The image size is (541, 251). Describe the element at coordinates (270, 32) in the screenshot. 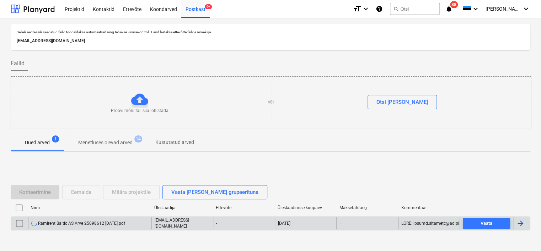

I see `p: Sellele aadressile saadetud failid töödeldakse automaatselt ning tehakse viirusekontroll. Failid ...` at that location.